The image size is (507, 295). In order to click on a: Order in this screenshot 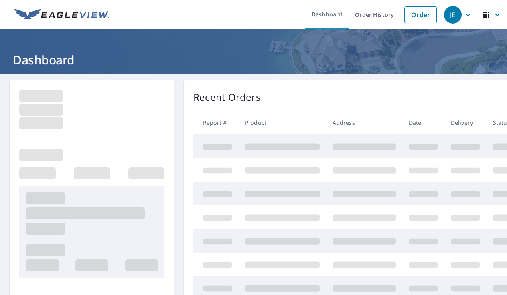, I will do `click(420, 15)`.